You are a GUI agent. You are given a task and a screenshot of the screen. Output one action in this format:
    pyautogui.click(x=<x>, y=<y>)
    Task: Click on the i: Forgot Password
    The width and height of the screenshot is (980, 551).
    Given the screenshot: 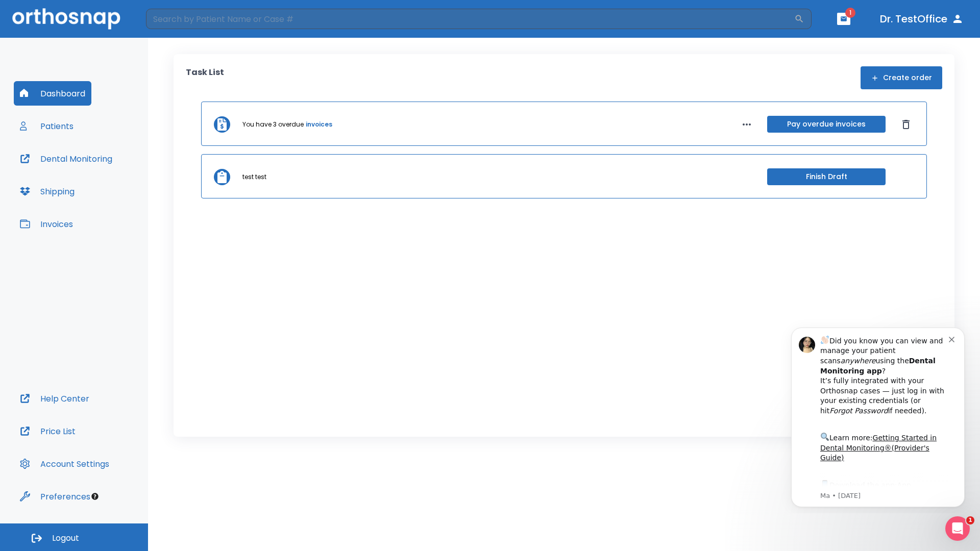 What is the action you would take?
    pyautogui.click(x=83, y=93)
    